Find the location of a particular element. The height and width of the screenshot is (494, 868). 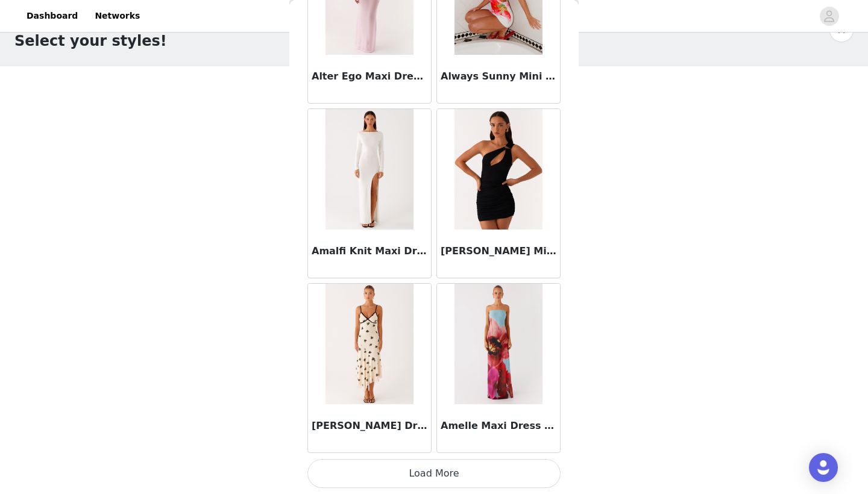

img: Amalfi Knit Maxi Dress - White is located at coordinates (369, 169).